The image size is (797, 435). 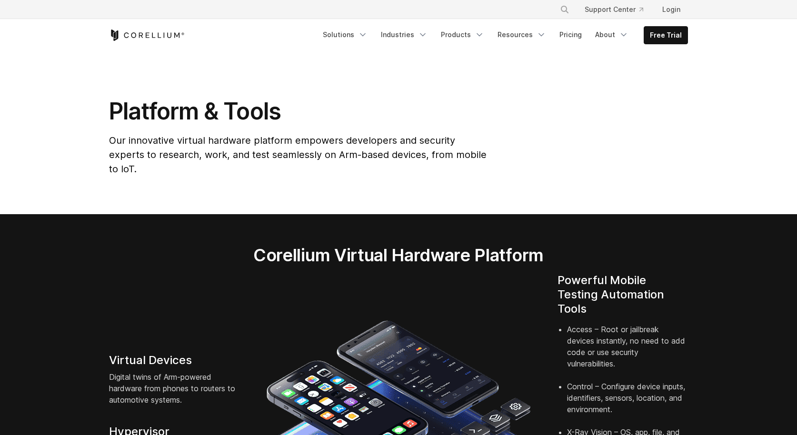 I want to click on h2: Corellium Virtual Hardware Platform, so click(x=398, y=255).